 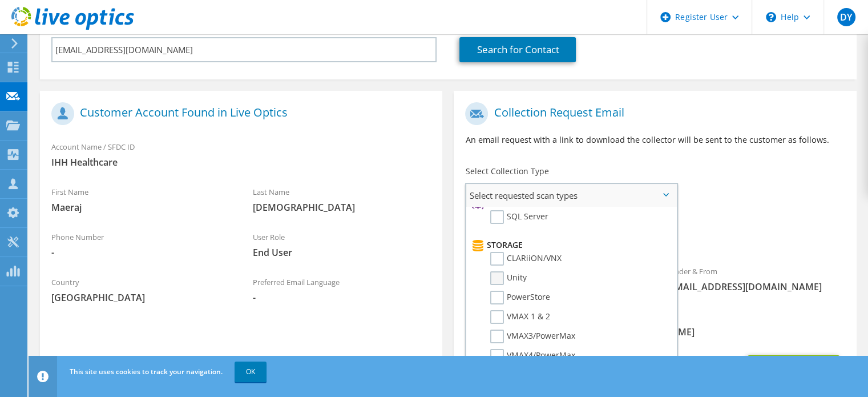 What do you see at coordinates (342, 244) in the screenshot?
I see `div: User Role` at bounding box center [342, 244].